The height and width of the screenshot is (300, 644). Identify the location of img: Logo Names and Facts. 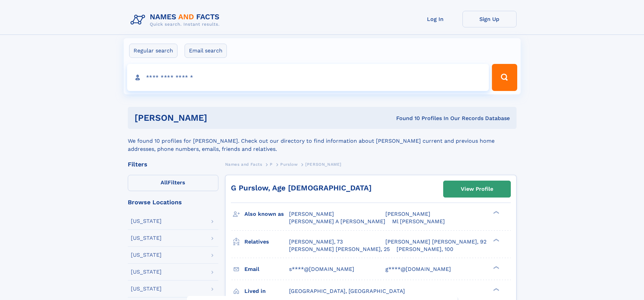
(177, 20).